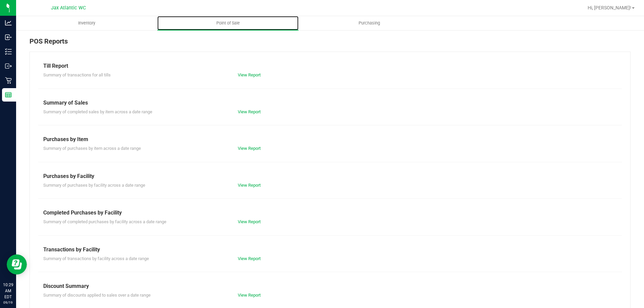  What do you see at coordinates (369, 23) in the screenshot?
I see `a: Purchasing` at bounding box center [369, 23].